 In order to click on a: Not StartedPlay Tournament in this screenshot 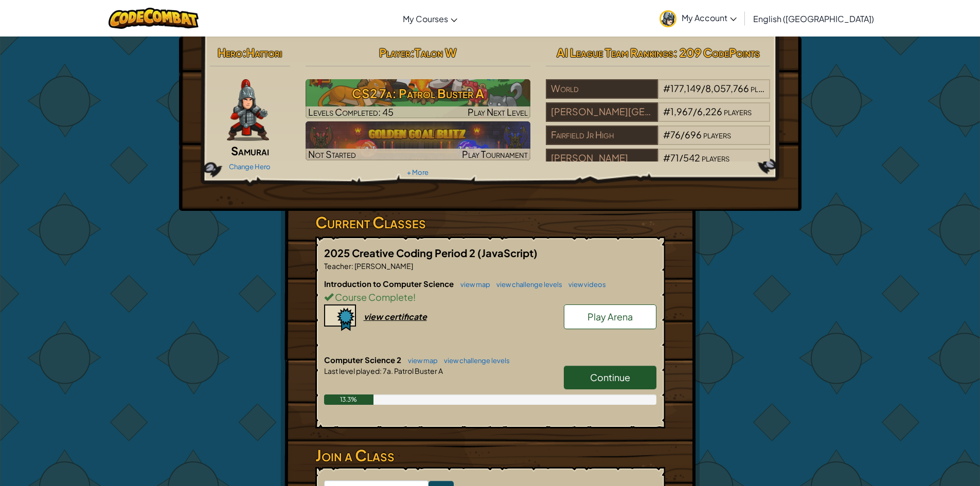, I will do `click(418, 141)`.